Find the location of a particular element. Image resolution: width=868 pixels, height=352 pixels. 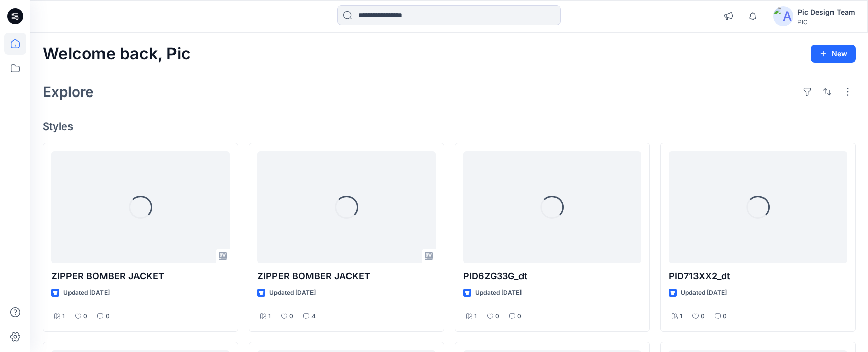

h2: Explore is located at coordinates (68, 92).